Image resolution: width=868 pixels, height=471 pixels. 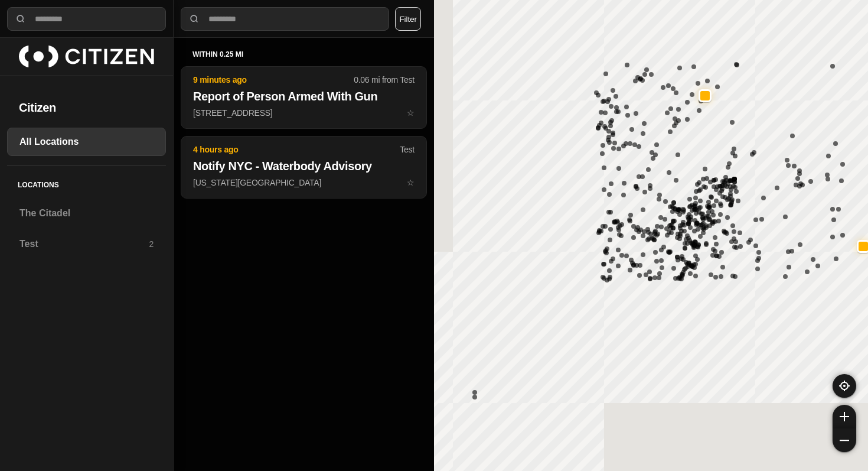 What do you see at coordinates (86, 213) in the screenshot?
I see `a: The Citadel` at bounding box center [86, 213].